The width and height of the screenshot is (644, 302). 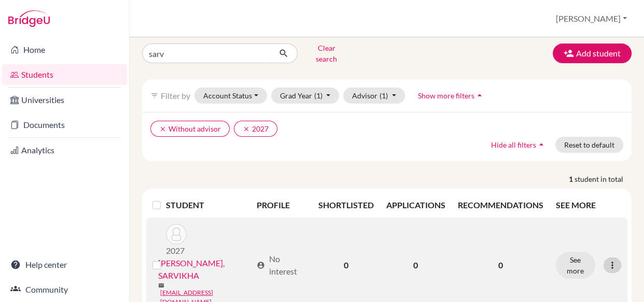 I want to click on a: Universities, so click(x=64, y=100).